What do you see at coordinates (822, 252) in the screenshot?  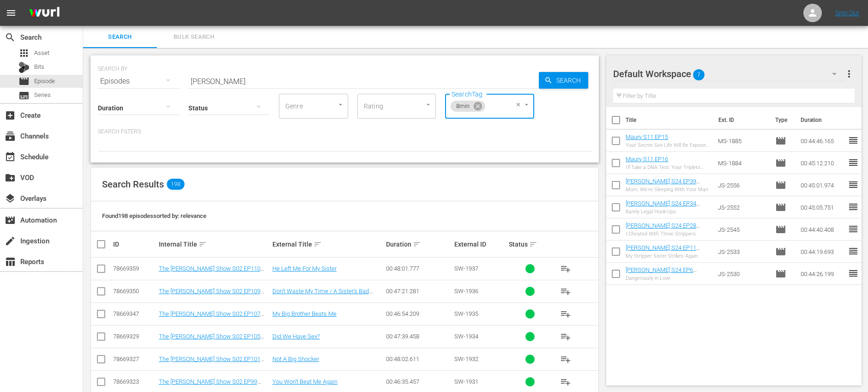 I see `td: 00:44:19.693` at bounding box center [822, 252].